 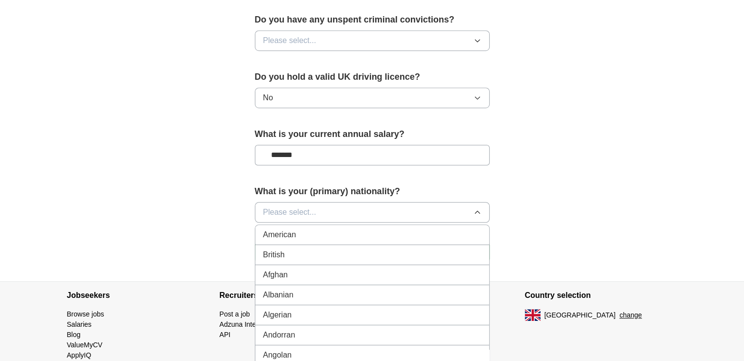 What do you see at coordinates (277, 355) in the screenshot?
I see `span: Angolan` at bounding box center [277, 355].